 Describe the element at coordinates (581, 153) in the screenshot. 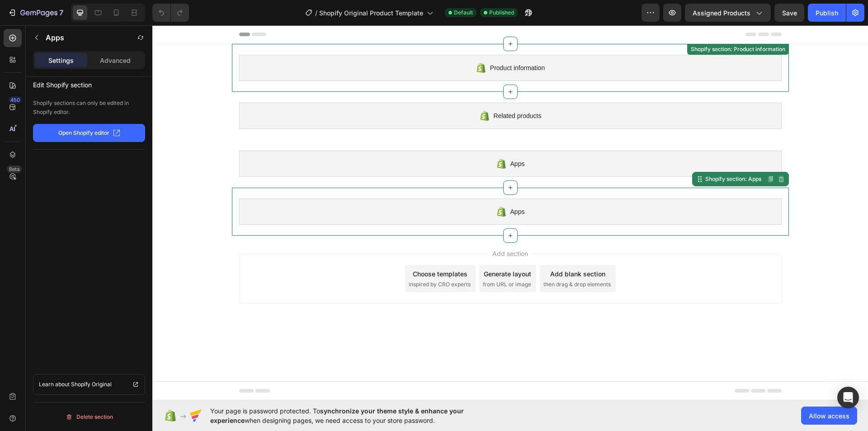

I see `div: Shopify section: Apps` at that location.